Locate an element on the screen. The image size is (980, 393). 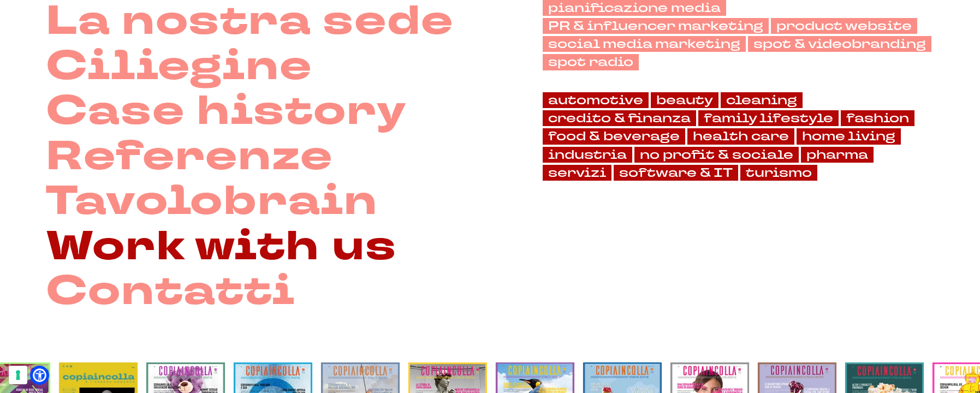
a: social media marketing is located at coordinates (644, 43).